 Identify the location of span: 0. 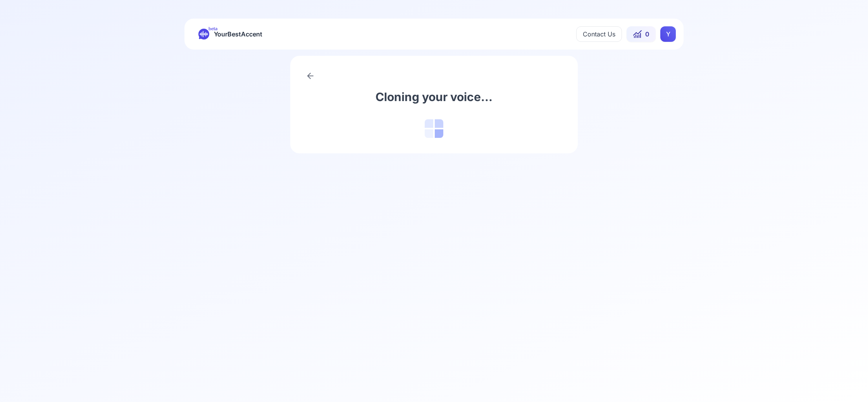
(647, 34).